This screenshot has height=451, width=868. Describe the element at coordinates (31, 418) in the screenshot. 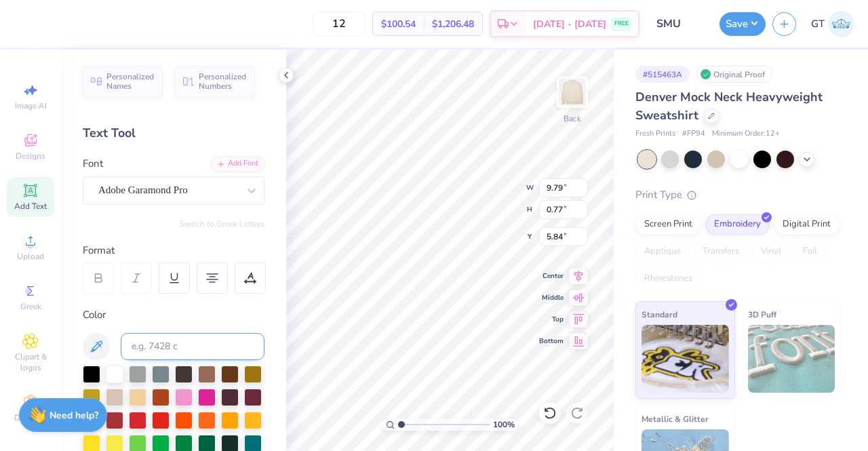

I see `span: Decorate` at that location.